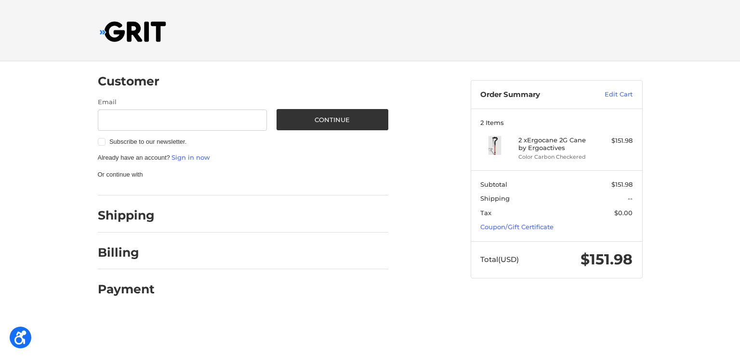 This screenshot has width=740, height=358. I want to click on button: Continue, so click(332, 120).